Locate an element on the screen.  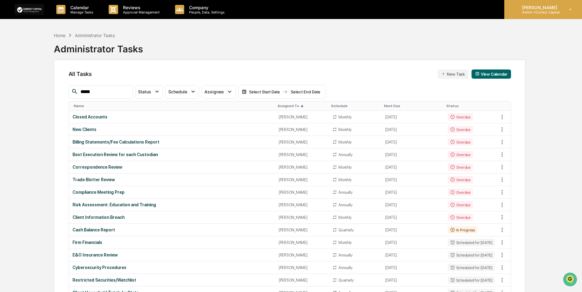
div: In Progress is located at coordinates (462, 230).